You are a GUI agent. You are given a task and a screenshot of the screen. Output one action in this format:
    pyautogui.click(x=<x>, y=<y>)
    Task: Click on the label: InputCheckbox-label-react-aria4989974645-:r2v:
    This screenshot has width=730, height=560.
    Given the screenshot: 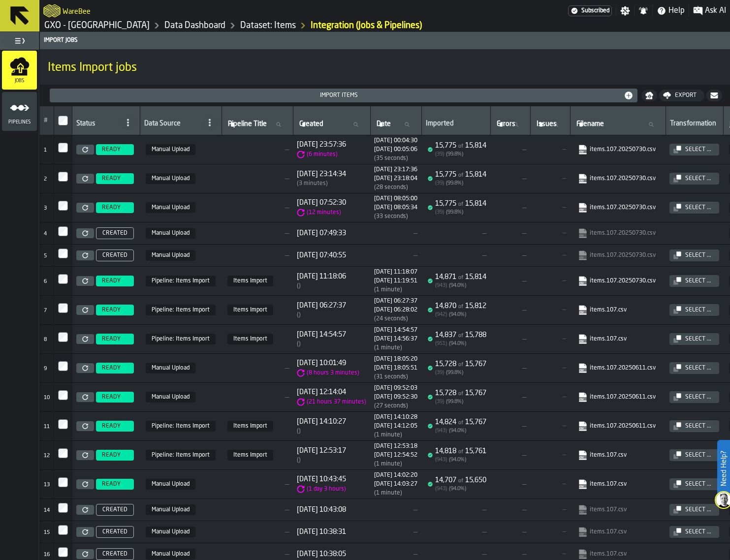 What is the action you would take?
    pyautogui.click(x=63, y=177)
    